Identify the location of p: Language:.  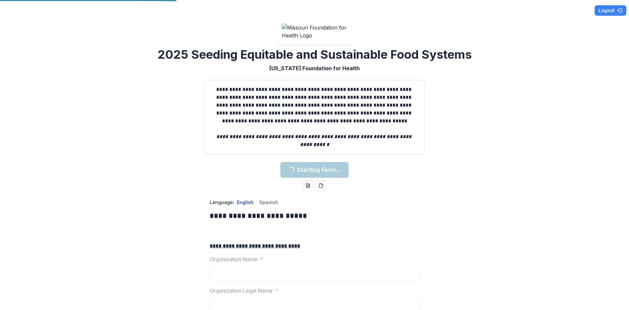
(222, 202).